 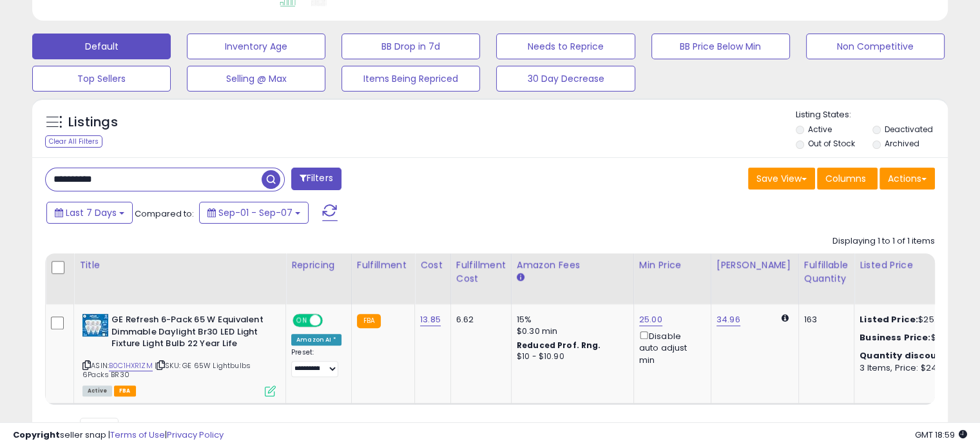 I want to click on div: Amazon Fees, so click(x=572, y=265).